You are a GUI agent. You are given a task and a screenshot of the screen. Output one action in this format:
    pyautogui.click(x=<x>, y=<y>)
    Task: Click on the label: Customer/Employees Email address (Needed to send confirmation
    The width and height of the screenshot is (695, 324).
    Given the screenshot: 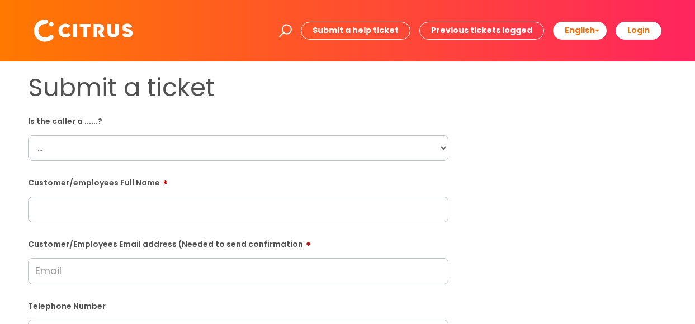 What is the action you would take?
    pyautogui.click(x=238, y=243)
    